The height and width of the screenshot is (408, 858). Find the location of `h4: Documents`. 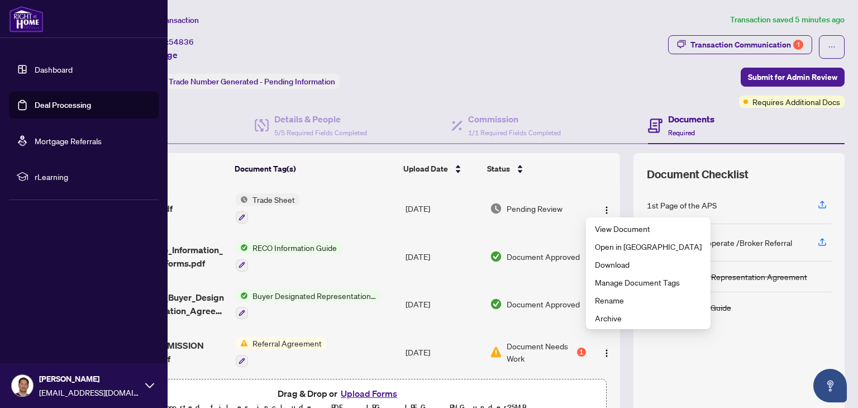

h4: Documents is located at coordinates (691, 119).